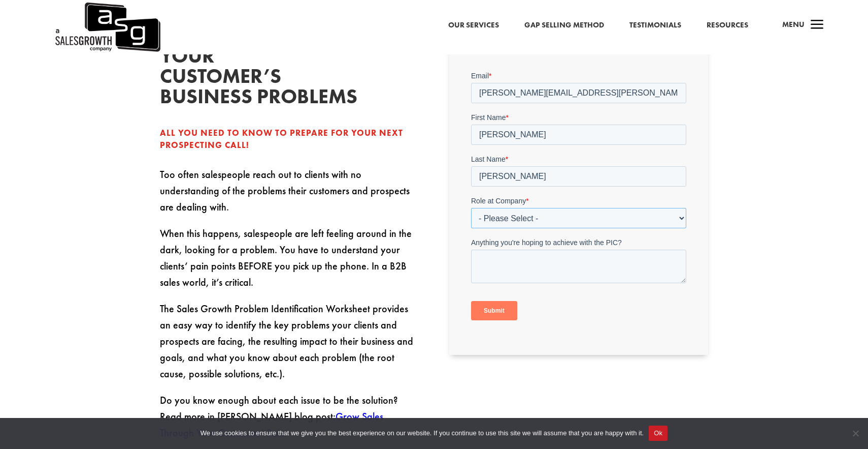 The height and width of the screenshot is (449, 868). What do you see at coordinates (655, 25) in the screenshot?
I see `a: Testimonials` at bounding box center [655, 25].